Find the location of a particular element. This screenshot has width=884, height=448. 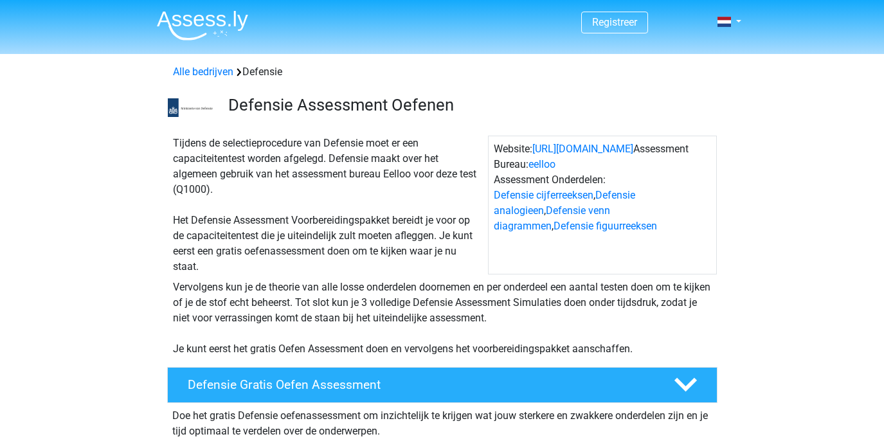

div: Doe het gratis Defensie oefenassessment om inzichtelijk te krijgen wat jouw sterkere en zwakkere ... is located at coordinates (442, 421).